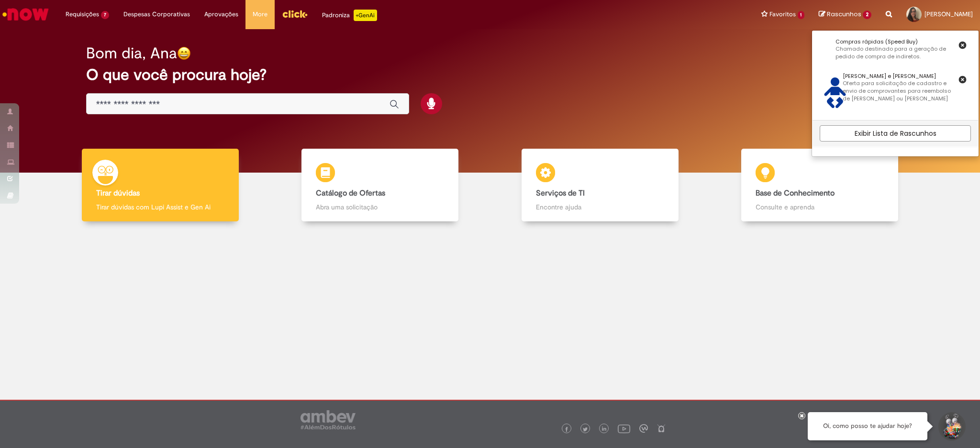 This screenshot has width=980, height=448. I want to click on p: Encontre ajuda, so click(600, 207).